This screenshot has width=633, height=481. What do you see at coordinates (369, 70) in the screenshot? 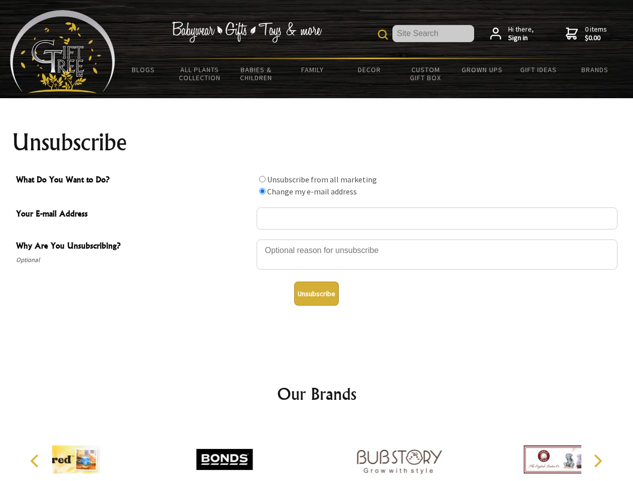
I see `a: Decor` at bounding box center [369, 70].